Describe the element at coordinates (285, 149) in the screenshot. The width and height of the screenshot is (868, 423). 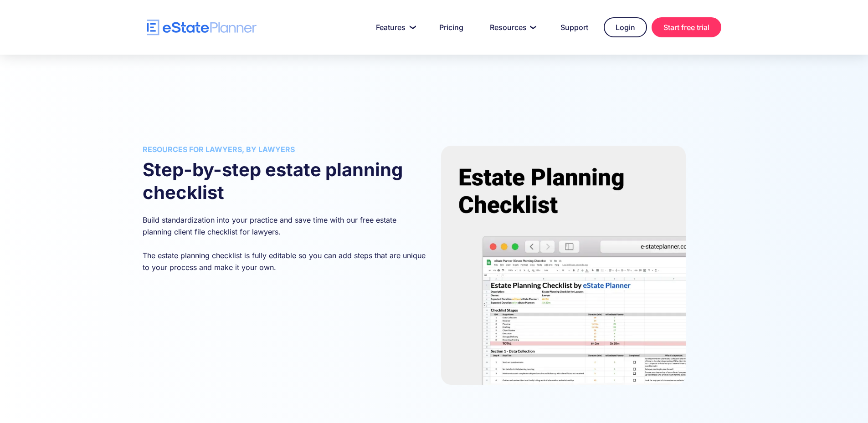
I see `h3: Resources for lawyers, by lawyers` at that location.